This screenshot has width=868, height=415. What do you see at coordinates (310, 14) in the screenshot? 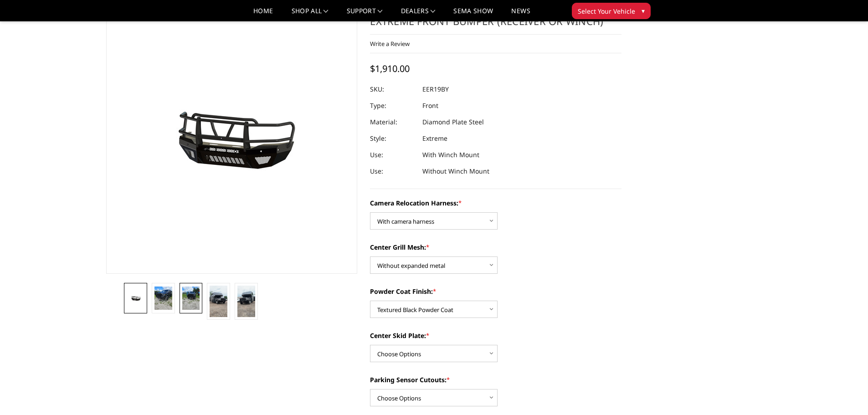
I see `a: shop all` at bounding box center [310, 14].